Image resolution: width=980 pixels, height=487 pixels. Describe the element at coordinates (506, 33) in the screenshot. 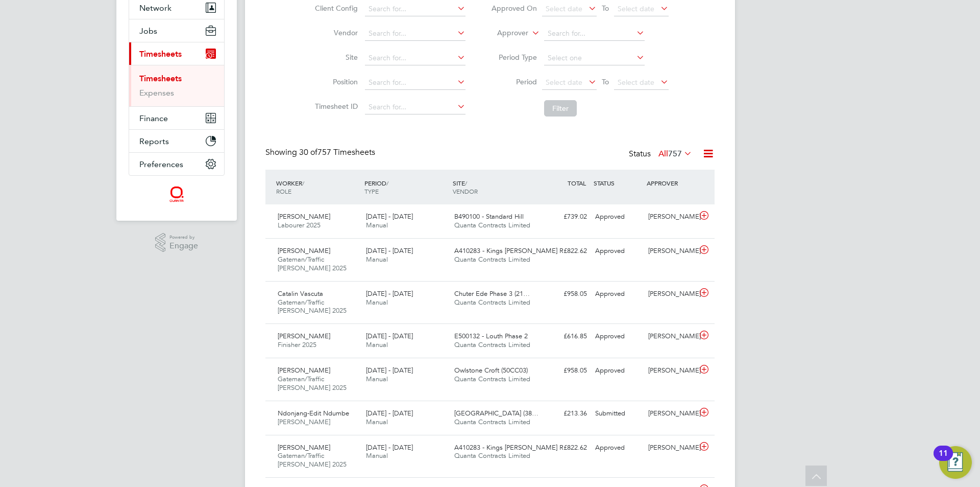

I see `label: Approver` at that location.